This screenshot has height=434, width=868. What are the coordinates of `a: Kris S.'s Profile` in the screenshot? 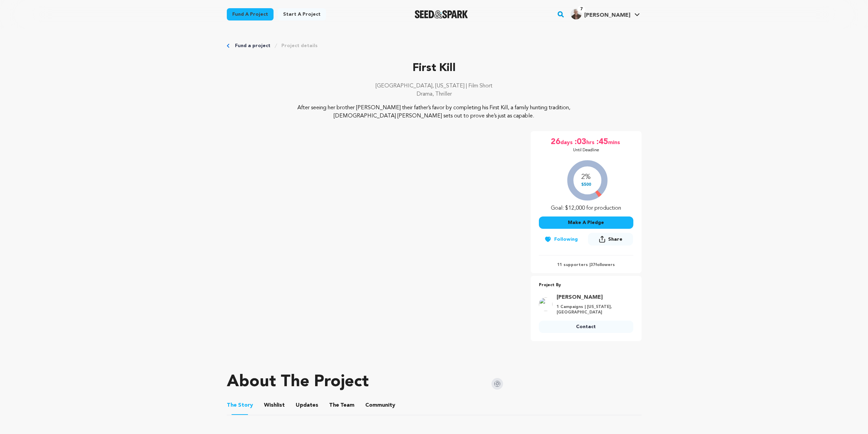 It's located at (605, 14).